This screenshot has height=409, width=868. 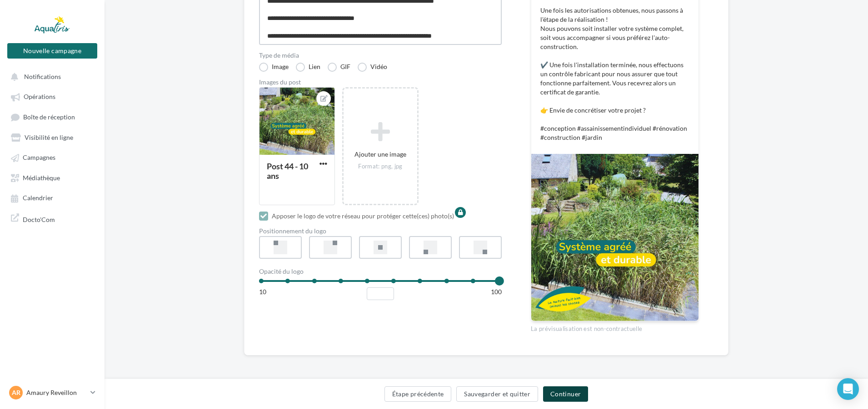 I want to click on label: Type de média, so click(x=380, y=56).